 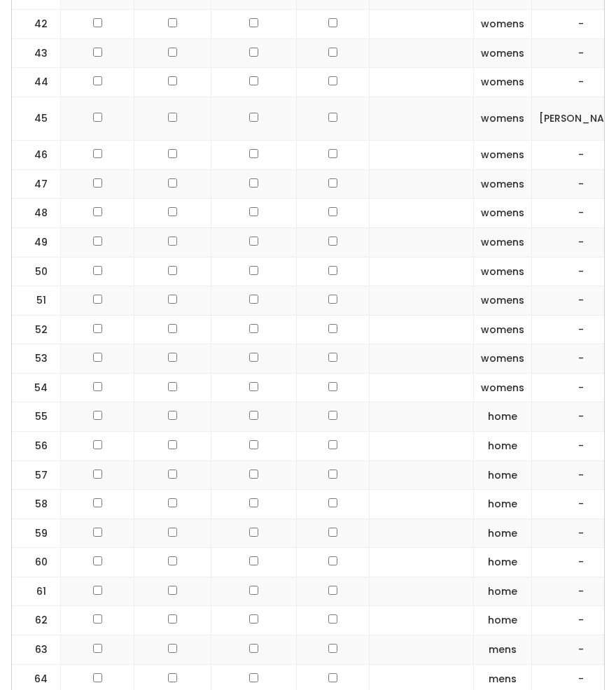 What do you see at coordinates (36, 119) in the screenshot?
I see `td: 45` at bounding box center [36, 119].